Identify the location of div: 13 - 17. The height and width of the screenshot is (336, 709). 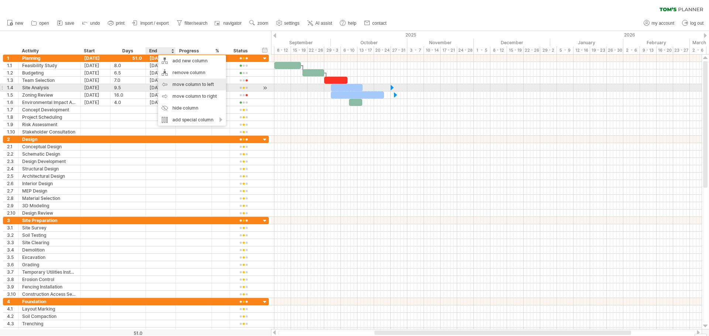
(365, 50).